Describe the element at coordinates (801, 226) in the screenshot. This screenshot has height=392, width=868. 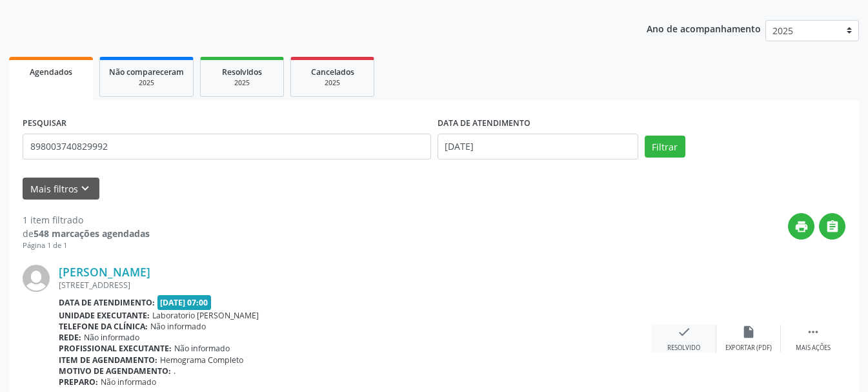
I see `button: print` at that location.